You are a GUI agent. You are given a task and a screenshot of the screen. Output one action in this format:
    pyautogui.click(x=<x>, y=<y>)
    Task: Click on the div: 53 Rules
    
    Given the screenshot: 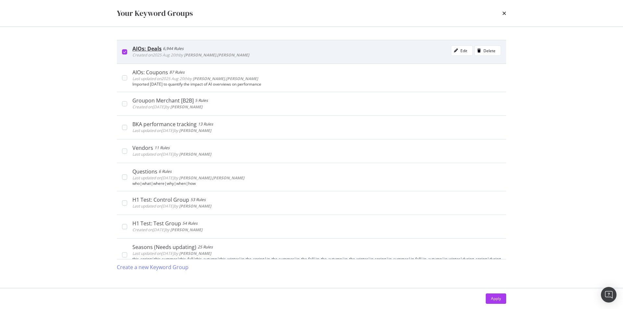 What is the action you would take?
    pyautogui.click(x=198, y=200)
    